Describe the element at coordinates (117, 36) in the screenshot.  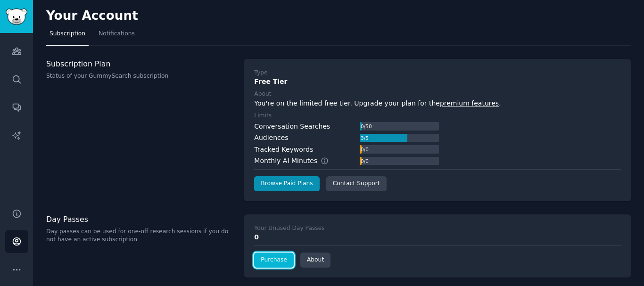
I see `a: Notifications` at that location.